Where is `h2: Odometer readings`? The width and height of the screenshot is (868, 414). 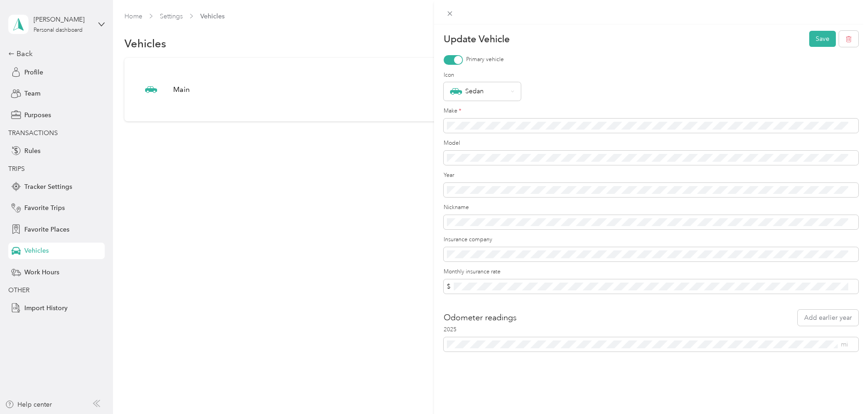
h2: Odometer readings is located at coordinates (480, 317).